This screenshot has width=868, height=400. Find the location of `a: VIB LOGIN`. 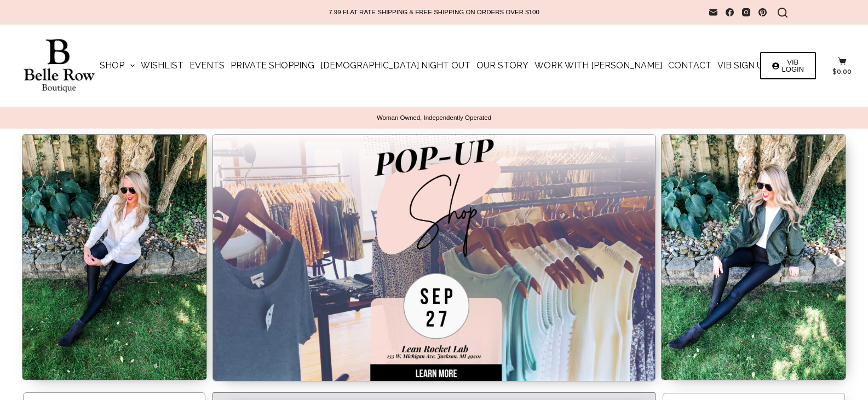

a: VIB LOGIN is located at coordinates (788, 66).